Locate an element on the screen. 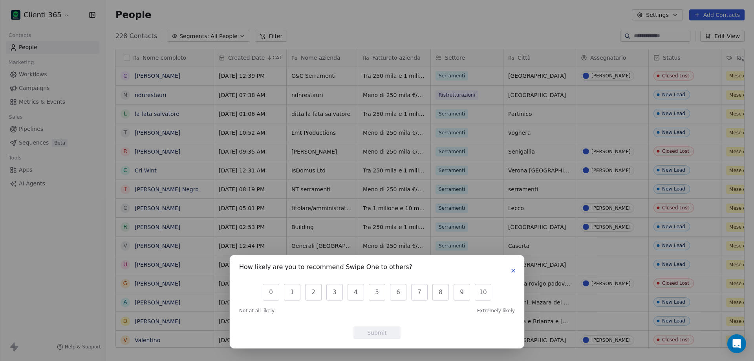 Image resolution: width=754 pixels, height=361 pixels. button: 3 is located at coordinates (335, 292).